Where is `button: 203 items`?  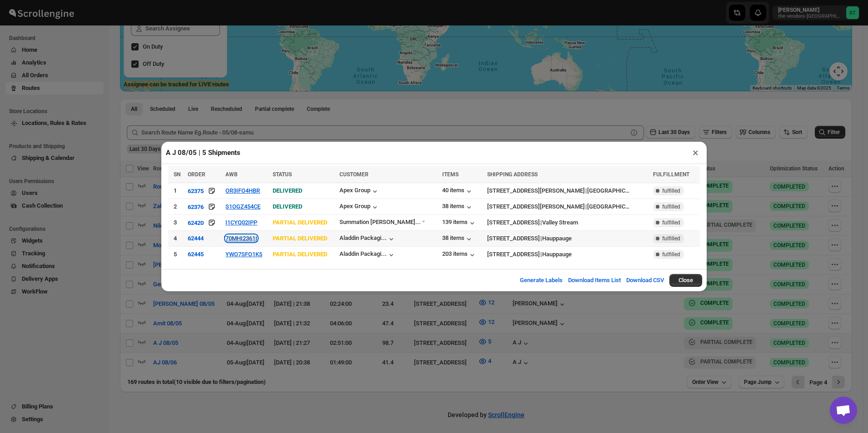
button: 203 items is located at coordinates (460, 255).